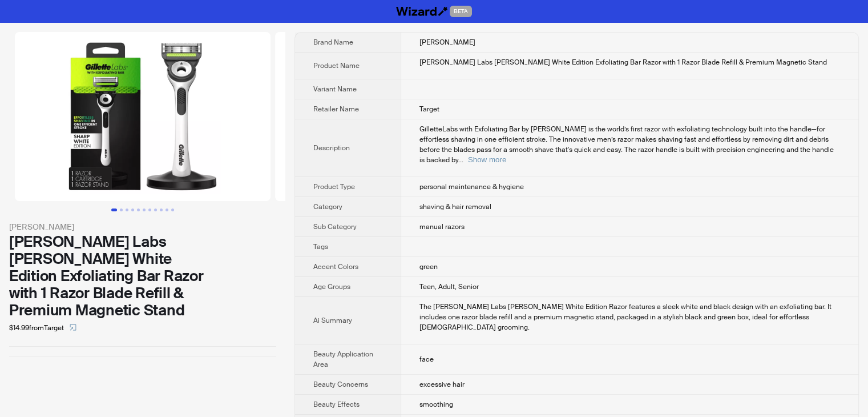  I want to click on span: personal maintenance & hygiene, so click(471, 187).